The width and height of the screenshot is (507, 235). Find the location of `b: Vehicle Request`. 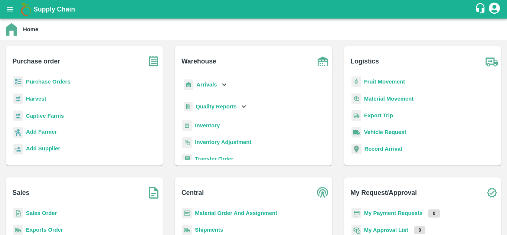

b: Vehicle Request is located at coordinates (385, 132).